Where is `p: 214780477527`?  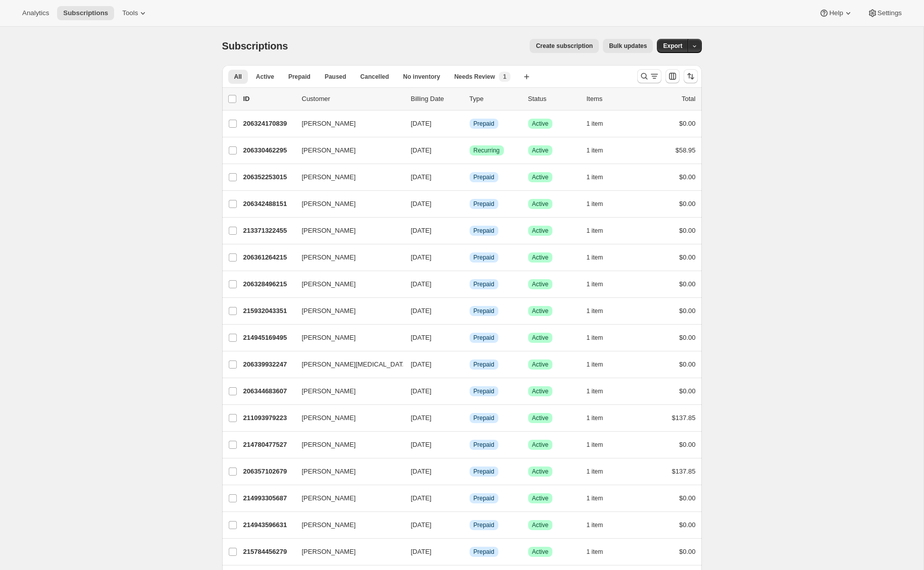 p: 214780477527 is located at coordinates (269, 445).